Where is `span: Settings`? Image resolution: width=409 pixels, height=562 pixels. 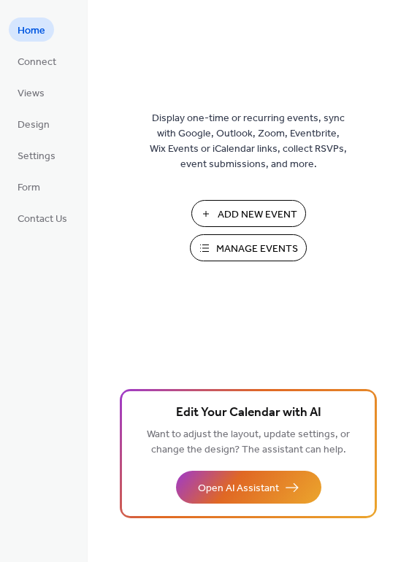 span: Settings is located at coordinates (37, 156).